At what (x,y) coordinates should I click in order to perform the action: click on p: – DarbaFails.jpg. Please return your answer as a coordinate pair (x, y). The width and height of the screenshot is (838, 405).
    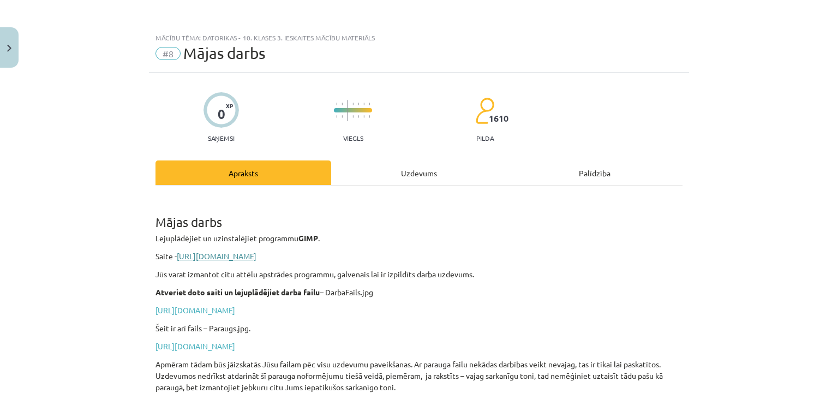
    Looking at the image, I should click on (419, 292).